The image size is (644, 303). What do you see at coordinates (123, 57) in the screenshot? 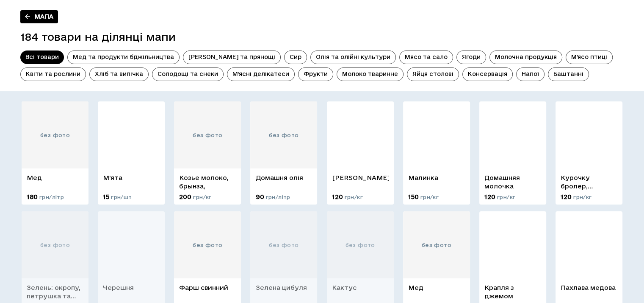
I see `span: Мед та продукти бджільництва` at bounding box center [123, 57].